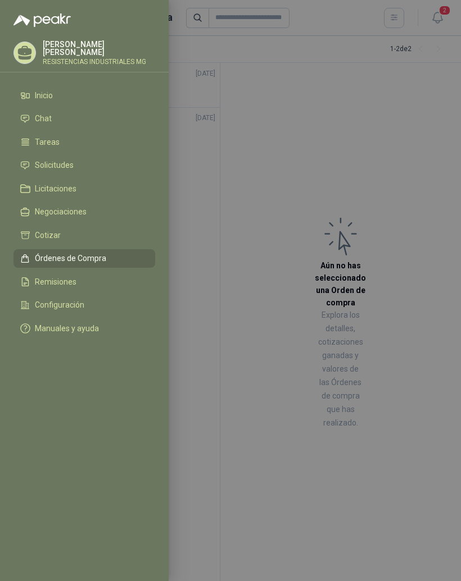  I want to click on span: Chat, so click(43, 119).